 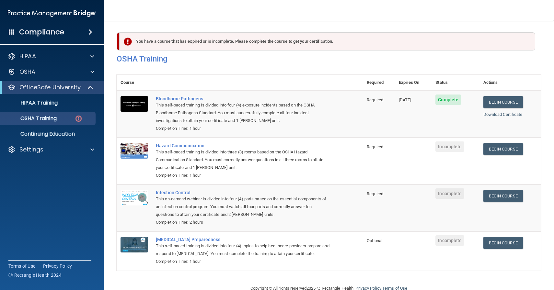 I want to click on div: Infection Control, so click(x=243, y=193).